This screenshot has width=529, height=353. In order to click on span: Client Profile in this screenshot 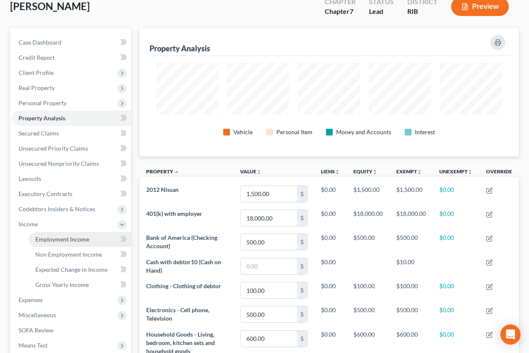, I will do `click(36, 72)`.